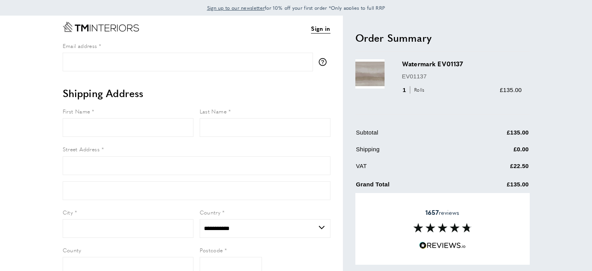  I want to click on span: City, so click(68, 212).